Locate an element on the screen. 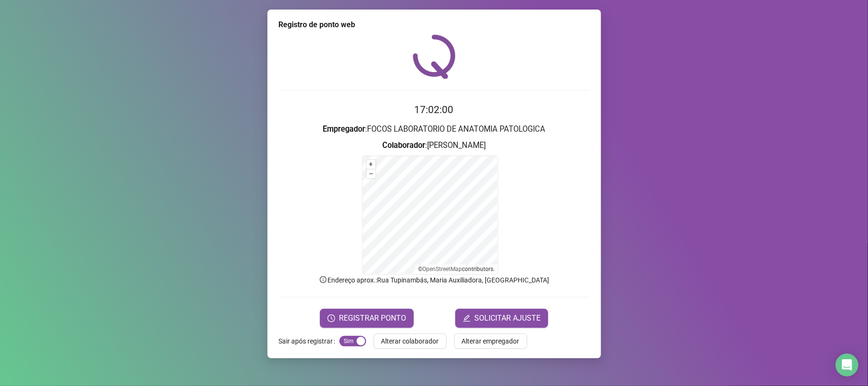 The width and height of the screenshot is (868, 386). span: SOLICITAR AJUSTE is located at coordinates (507, 318).